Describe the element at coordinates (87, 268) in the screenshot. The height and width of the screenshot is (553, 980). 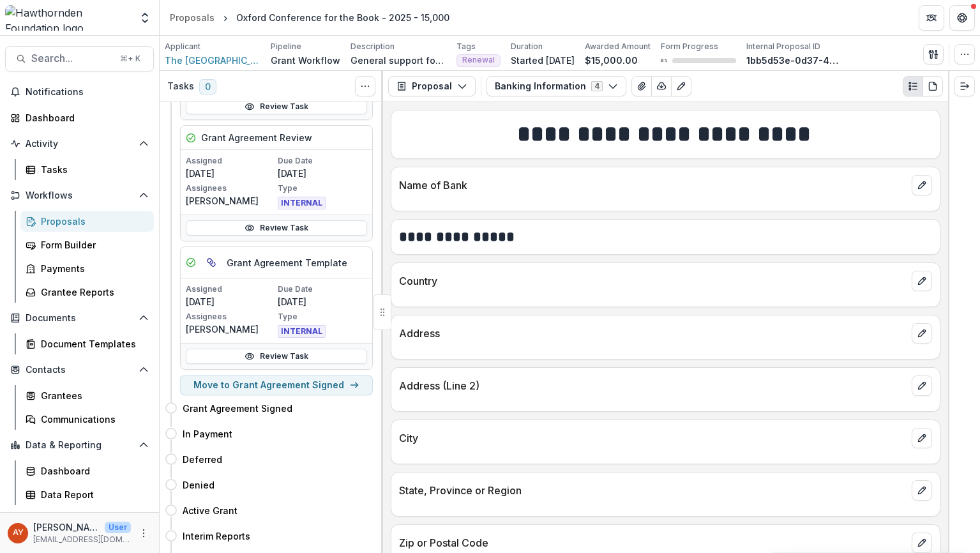
I see `a: Payments` at that location.